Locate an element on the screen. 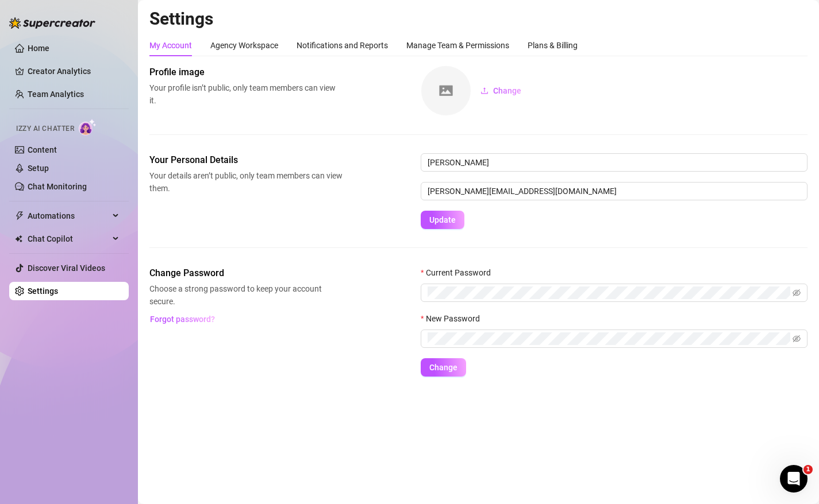 The width and height of the screenshot is (819, 504). img: logo-BBDzfeDw.svg is located at coordinates (52, 23).